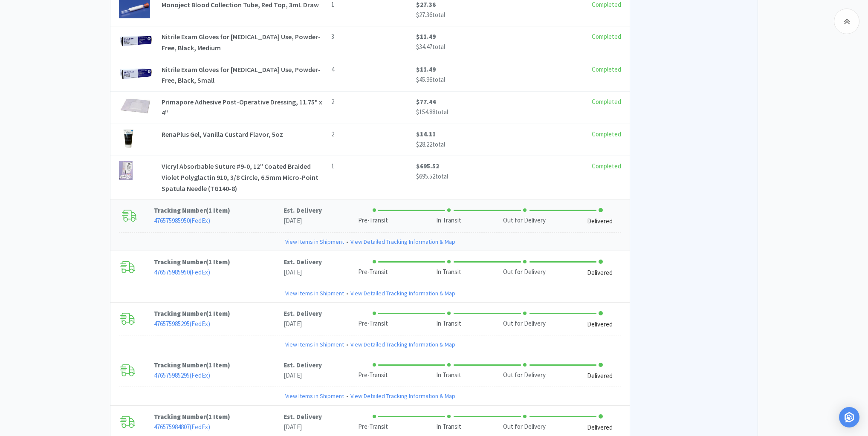 The height and width of the screenshot is (436, 868). I want to click on img: 8fef0f866ca4420ca473918d69198708_198936.png, so click(135, 106).